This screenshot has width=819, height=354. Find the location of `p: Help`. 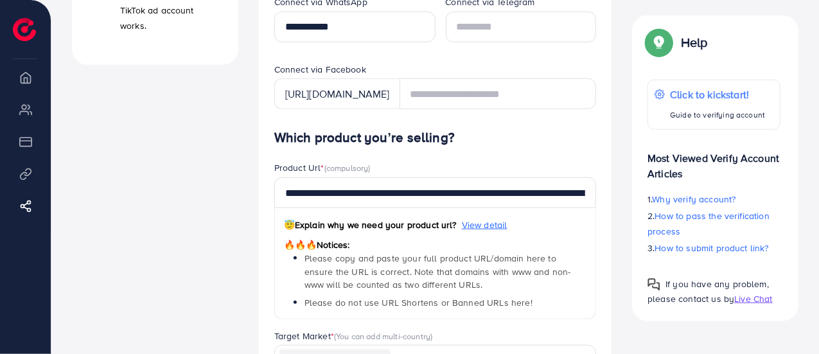

p: Help is located at coordinates (694, 42).